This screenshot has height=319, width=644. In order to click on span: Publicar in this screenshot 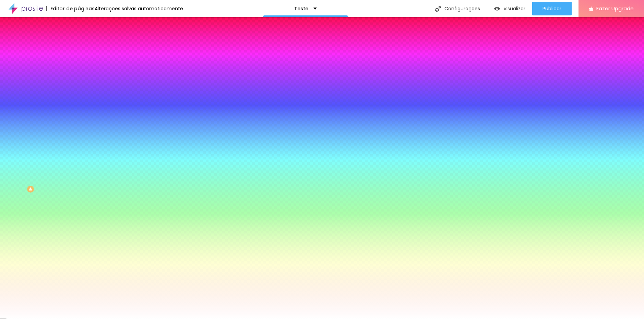, I will do `click(552, 9)`.